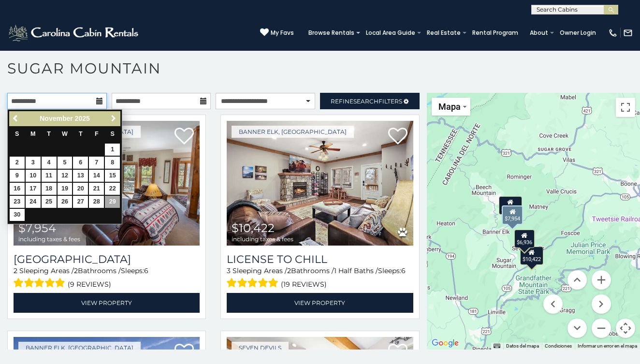 Image resolution: width=640 pixels, height=364 pixels. I want to click on a: 8, so click(112, 163).